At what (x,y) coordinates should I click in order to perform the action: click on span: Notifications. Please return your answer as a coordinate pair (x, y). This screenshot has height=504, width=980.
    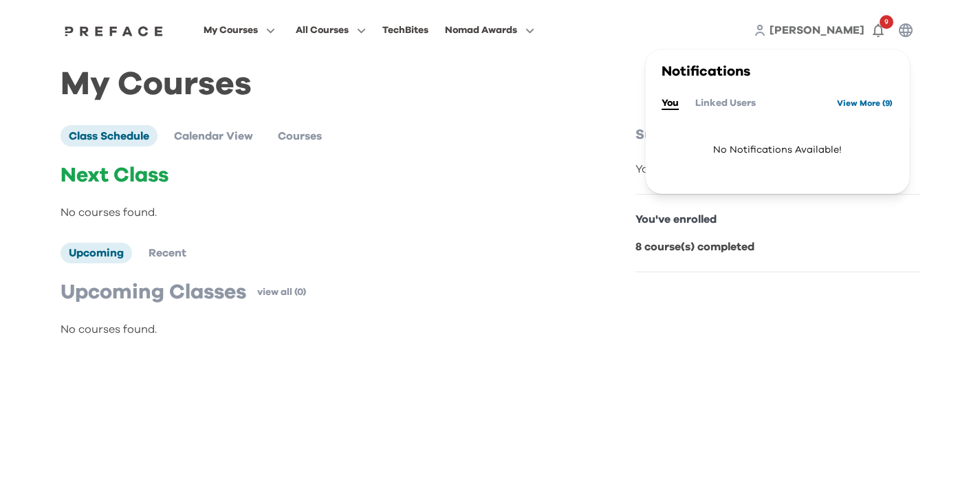
    Looking at the image, I should click on (705, 72).